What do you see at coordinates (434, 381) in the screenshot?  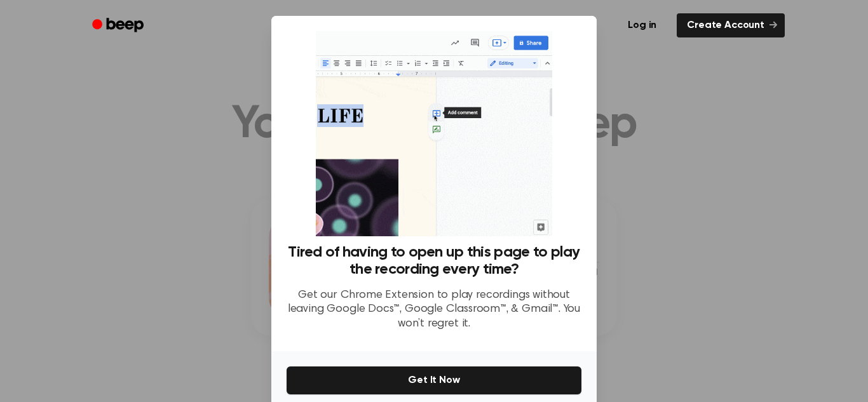 I see `button: Get It Now` at bounding box center [434, 381].